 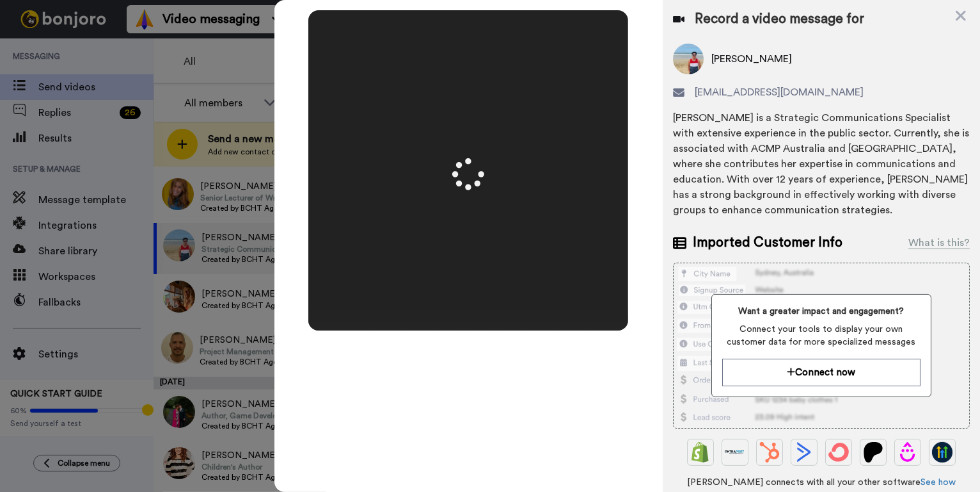 I want to click on img: Drip, so click(x=908, y=452).